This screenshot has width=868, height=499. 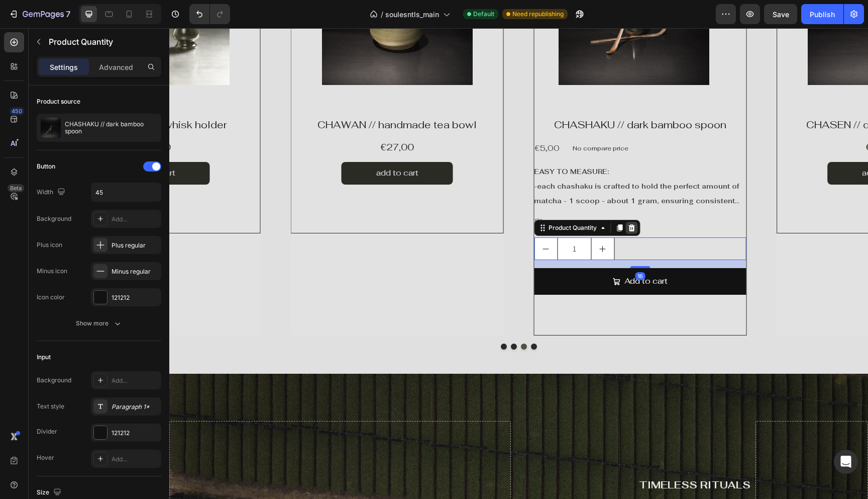 I want to click on div: Plus regular, so click(x=135, y=245).